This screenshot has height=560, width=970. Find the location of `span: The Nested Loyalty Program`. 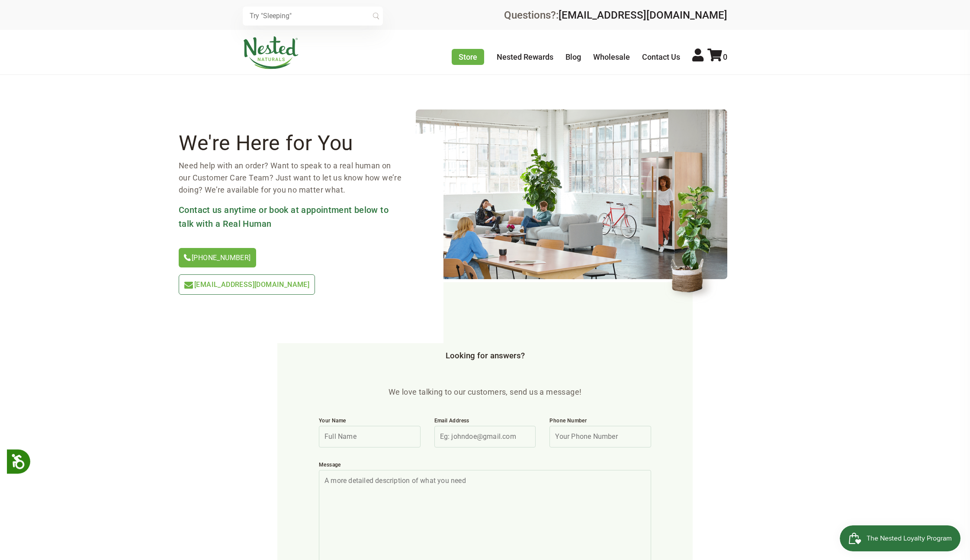

span: The Nested Loyalty Program is located at coordinates (69, 13).